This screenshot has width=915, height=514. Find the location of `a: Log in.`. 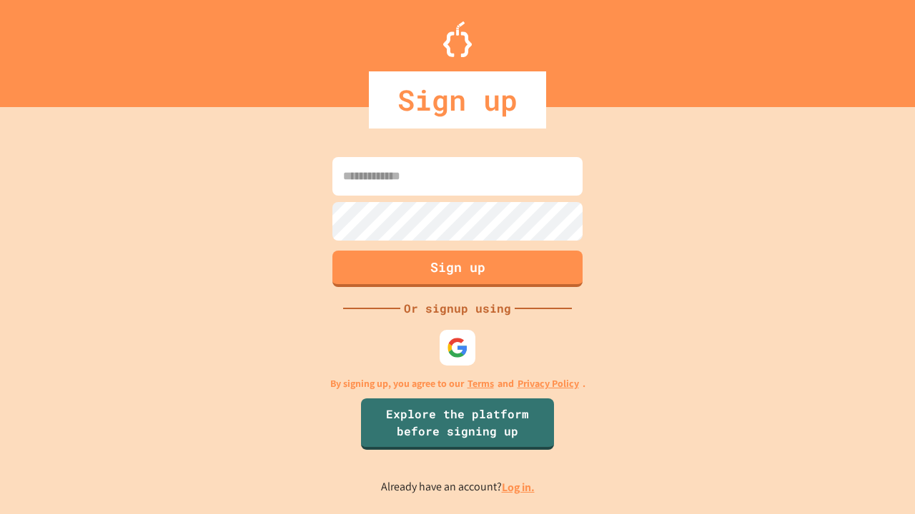

a: Log in. is located at coordinates (518, 487).